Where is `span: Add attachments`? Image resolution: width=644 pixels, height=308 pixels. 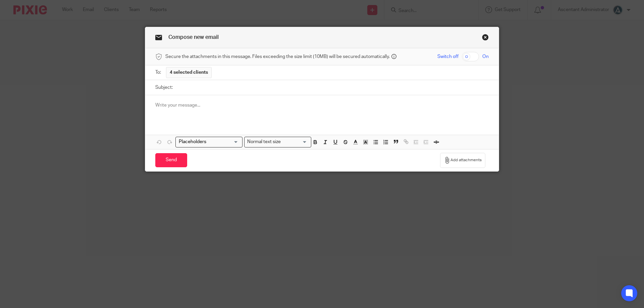 span: Add attachments is located at coordinates (466, 161).